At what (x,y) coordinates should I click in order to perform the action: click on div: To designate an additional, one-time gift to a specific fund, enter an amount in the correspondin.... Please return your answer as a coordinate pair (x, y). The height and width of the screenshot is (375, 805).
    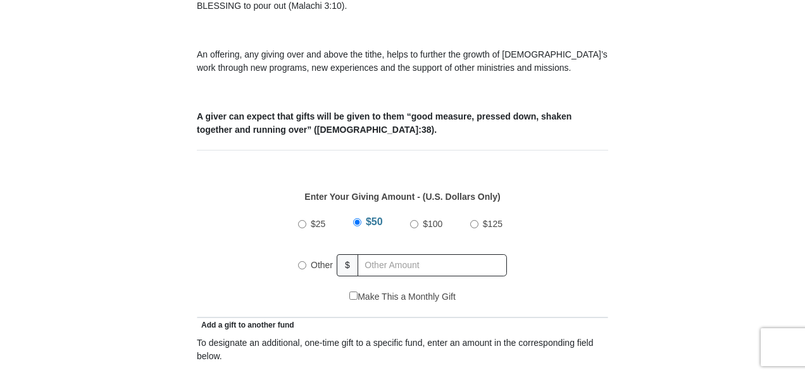
    Looking at the image, I should click on (403, 350).